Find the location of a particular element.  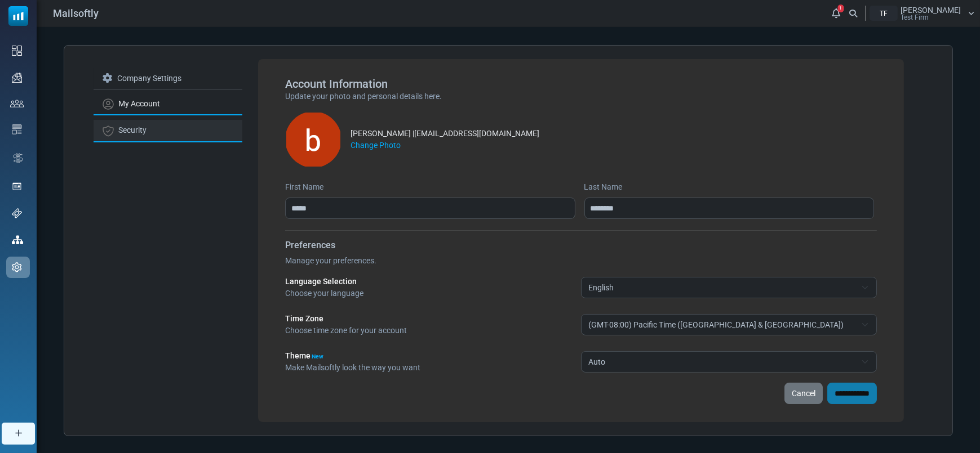

img: dashboard-icon.svg is located at coordinates (17, 51).